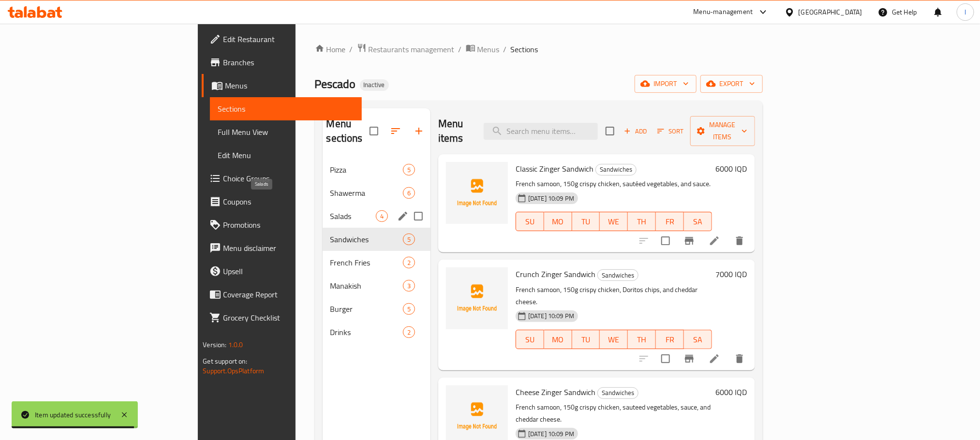 The width and height of the screenshot is (980, 440). What do you see at coordinates (666, 84) in the screenshot?
I see `span: import` at bounding box center [666, 84].